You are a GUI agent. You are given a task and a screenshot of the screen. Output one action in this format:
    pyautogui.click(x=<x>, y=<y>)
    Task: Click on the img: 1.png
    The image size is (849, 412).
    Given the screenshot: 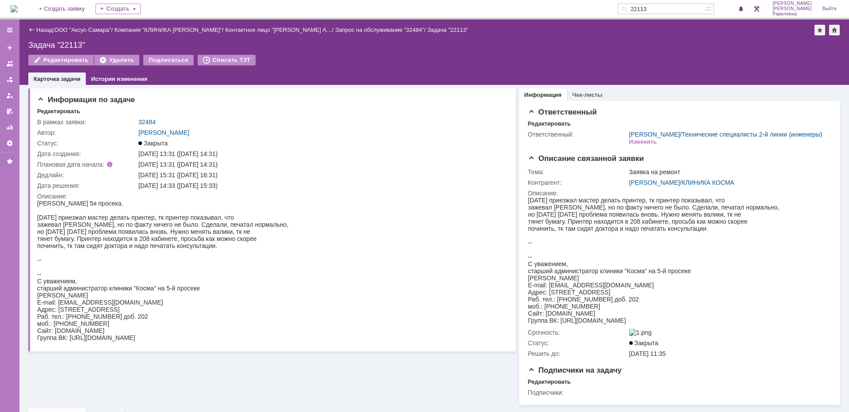 What is the action you would take?
    pyautogui.click(x=640, y=333)
    